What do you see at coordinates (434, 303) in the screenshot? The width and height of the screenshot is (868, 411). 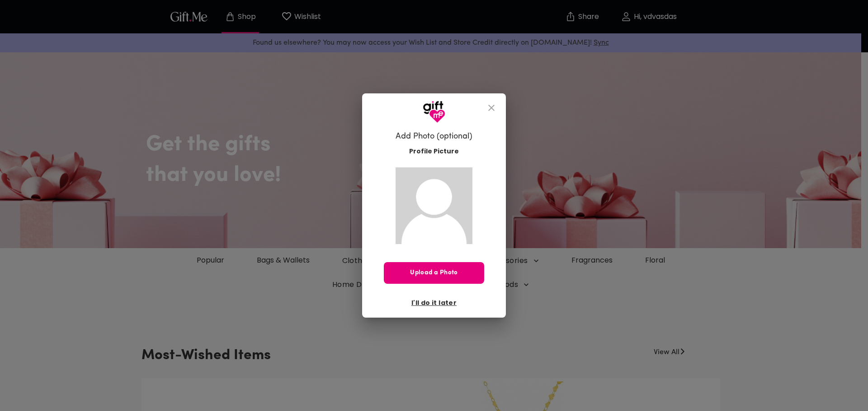 I see `span: I'll do it later` at bounding box center [434, 303].